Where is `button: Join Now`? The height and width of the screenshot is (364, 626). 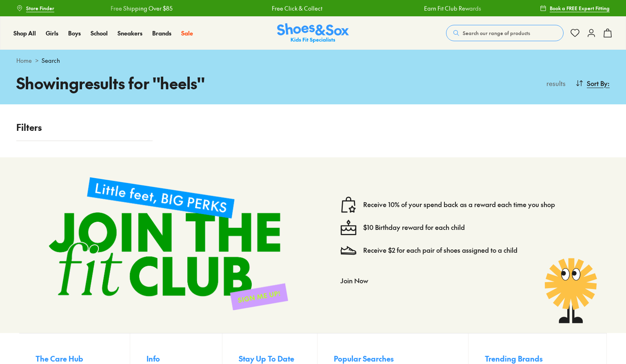
button: Join Now is located at coordinates (354, 280).